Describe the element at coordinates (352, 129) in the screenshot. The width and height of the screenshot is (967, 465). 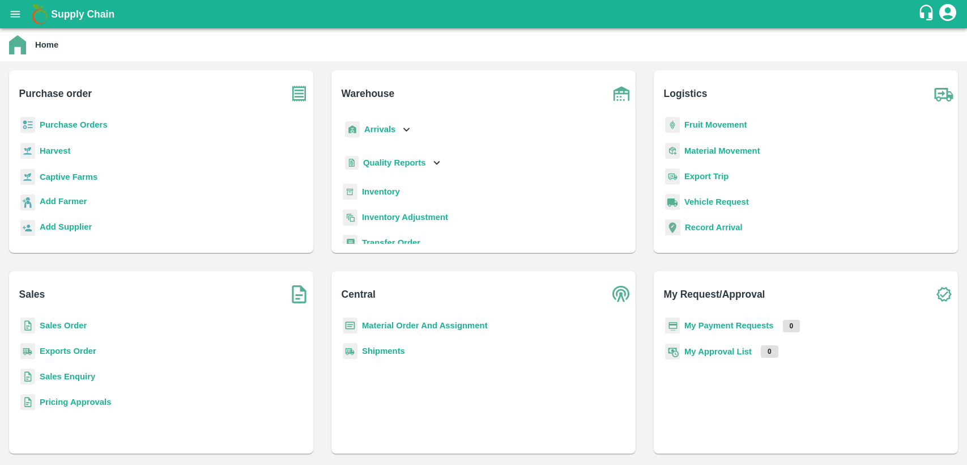
I see `img: whArrival` at that location.